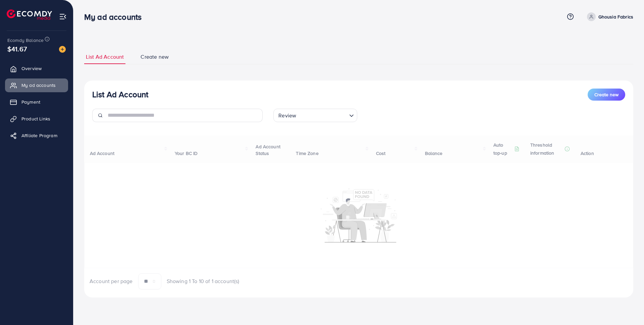 Image resolution: width=644 pixels, height=325 pixels. Describe the element at coordinates (37, 118) in the screenshot. I see `a: Product Links` at that location.